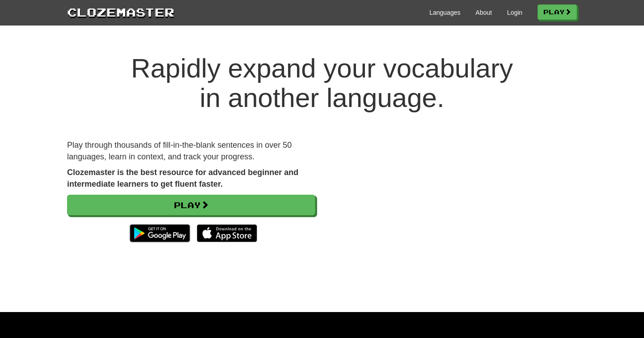  I want to click on p: Play through thousands of fill-in-the-blank sentences in over 50 languages, learn in context, and..., so click(191, 151).